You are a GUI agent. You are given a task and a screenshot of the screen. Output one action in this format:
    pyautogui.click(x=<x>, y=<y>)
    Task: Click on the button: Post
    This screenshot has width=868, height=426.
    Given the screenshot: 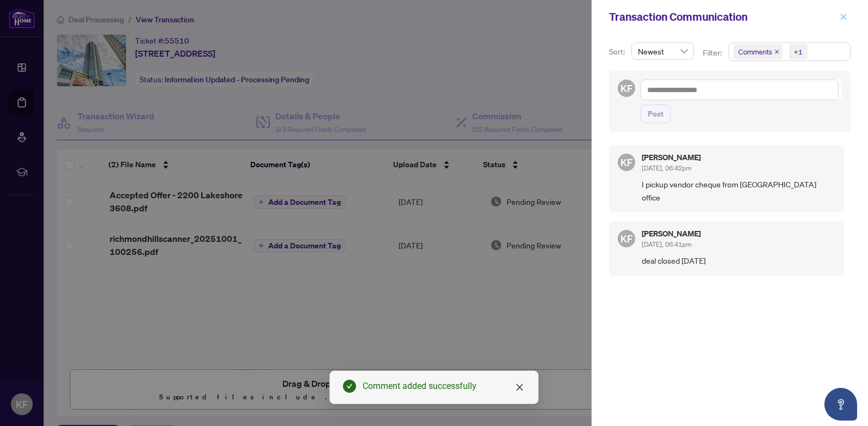 What is the action you would take?
    pyautogui.click(x=656, y=114)
    